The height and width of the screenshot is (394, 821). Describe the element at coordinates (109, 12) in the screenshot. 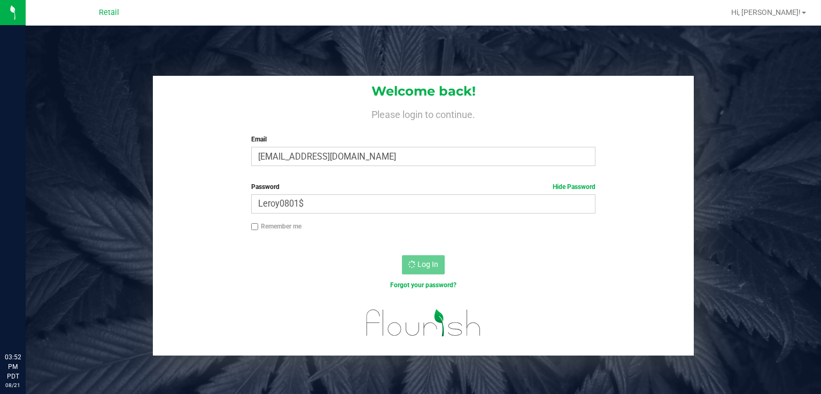

I see `span: Retail` at that location.